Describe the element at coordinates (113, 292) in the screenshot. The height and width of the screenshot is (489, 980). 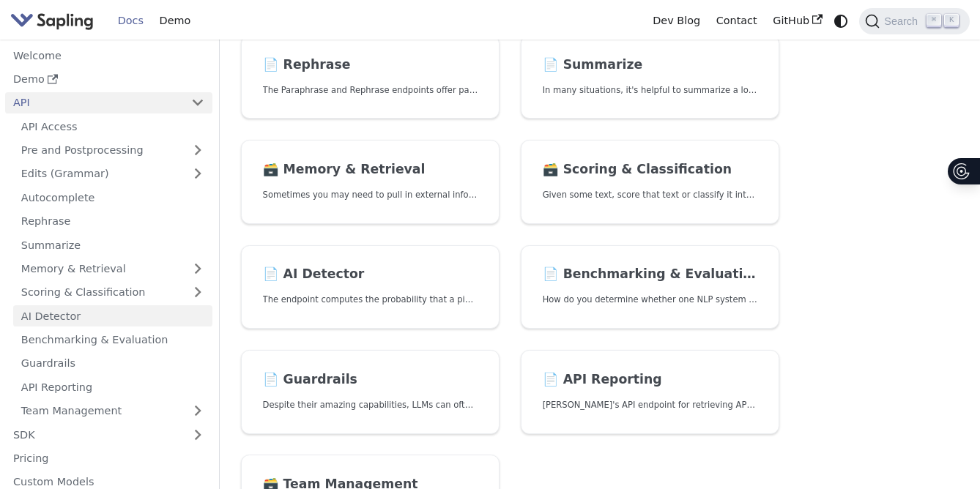
I see `a: Scoring & Classification` at that location.